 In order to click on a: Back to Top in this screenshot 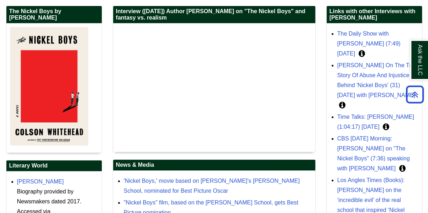, I will do `click(415, 94)`.